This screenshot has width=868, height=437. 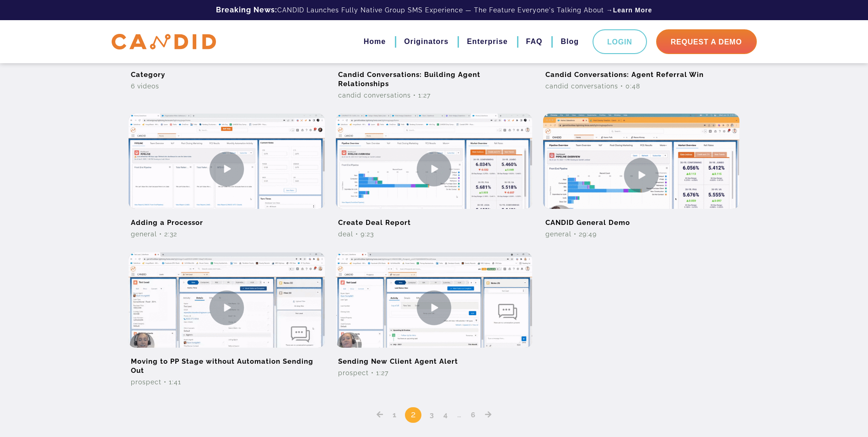 I want to click on a: 1, so click(x=394, y=415).